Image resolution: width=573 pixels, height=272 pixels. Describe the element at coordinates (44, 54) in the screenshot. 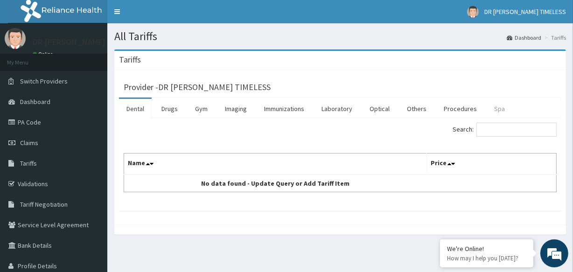

I see `a: Online` at that location.